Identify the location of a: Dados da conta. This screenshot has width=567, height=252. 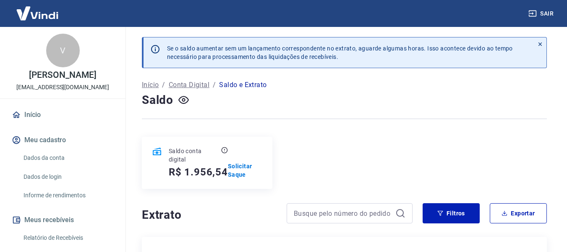
(68, 157).